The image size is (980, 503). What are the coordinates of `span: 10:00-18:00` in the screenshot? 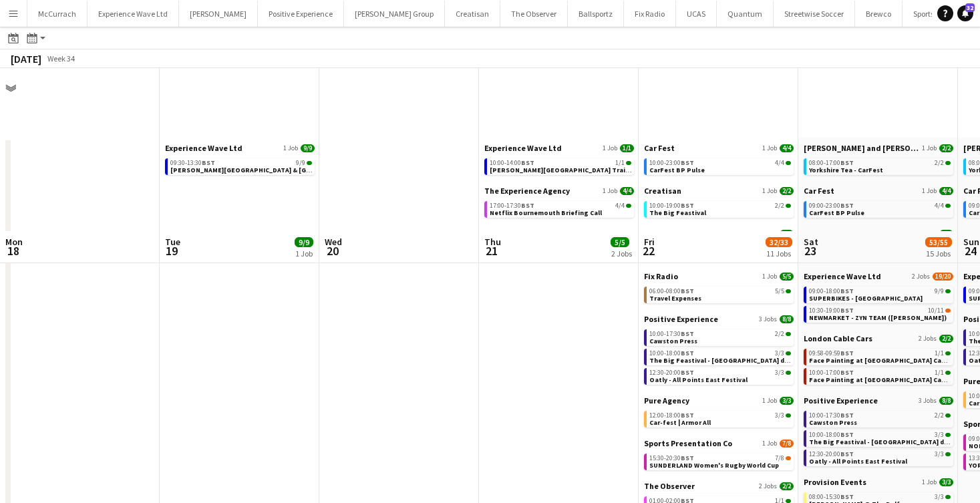 It's located at (671, 353).